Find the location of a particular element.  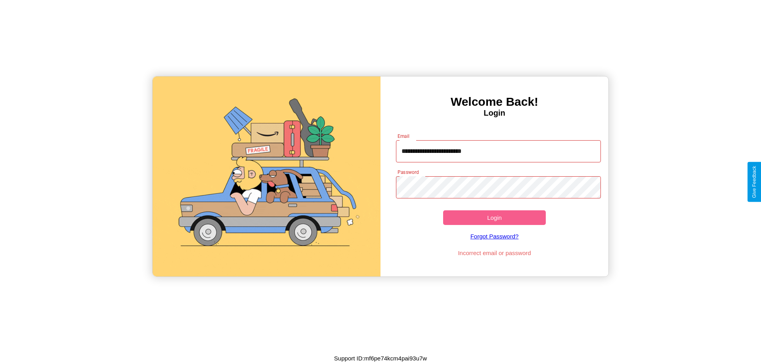

h3: Welcome Back! is located at coordinates (494, 102).